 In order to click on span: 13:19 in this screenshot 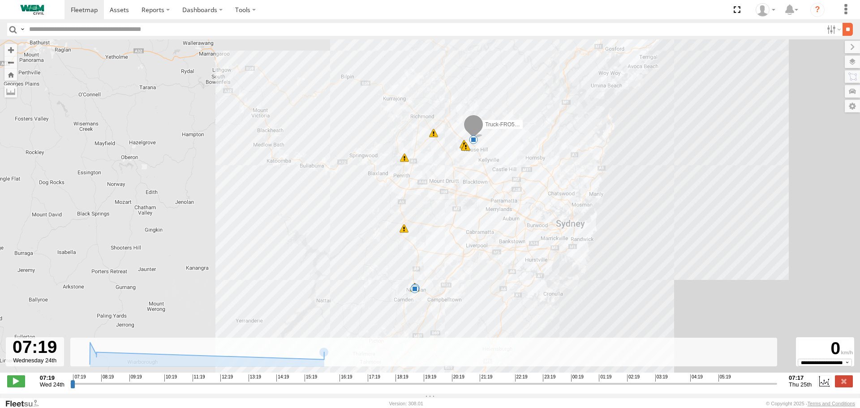, I will do `click(255, 378)`.